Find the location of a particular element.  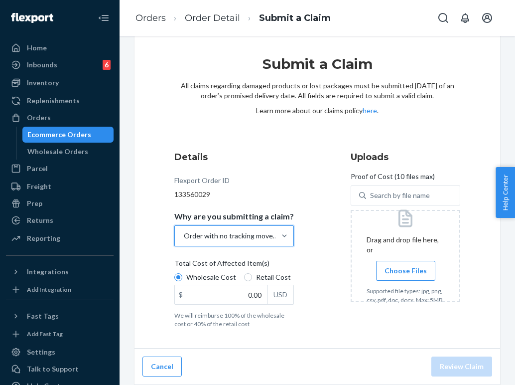

div: Flexport Order ID is located at coordinates (202, 182).